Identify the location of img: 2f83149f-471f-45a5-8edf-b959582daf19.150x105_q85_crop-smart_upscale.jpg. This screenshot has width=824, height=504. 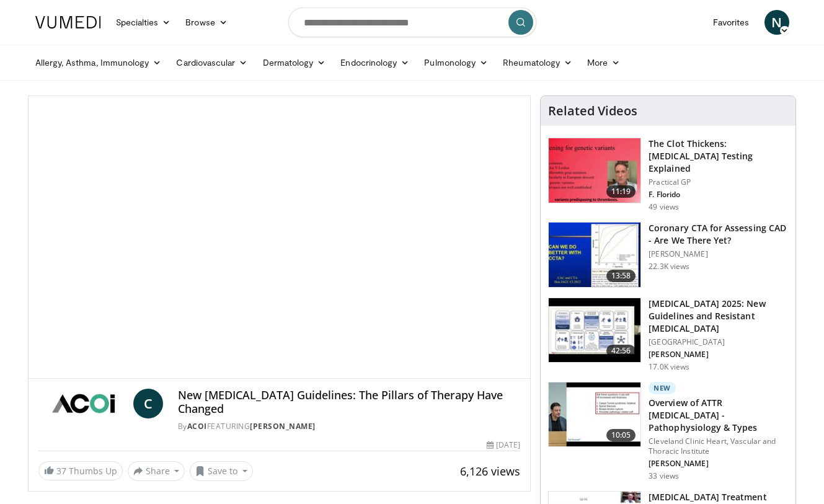
(595, 415).